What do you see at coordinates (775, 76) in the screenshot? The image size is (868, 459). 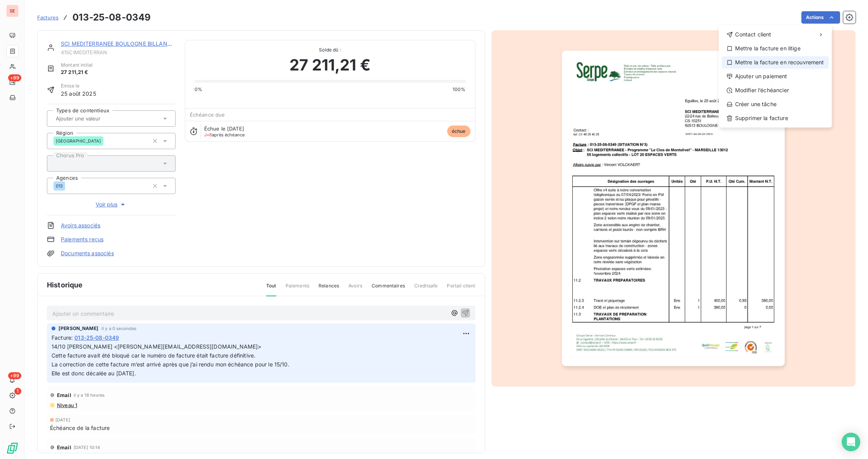 I see `div: Actions` at bounding box center [775, 76].